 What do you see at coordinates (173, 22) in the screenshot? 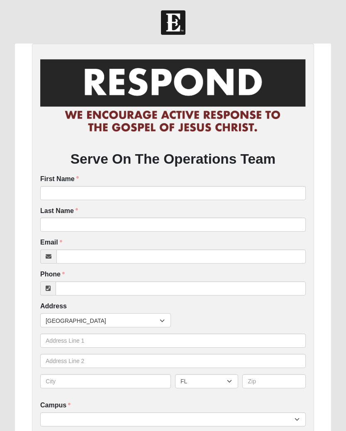
I see `img: Church of Eleven22 Logo` at bounding box center [173, 22].